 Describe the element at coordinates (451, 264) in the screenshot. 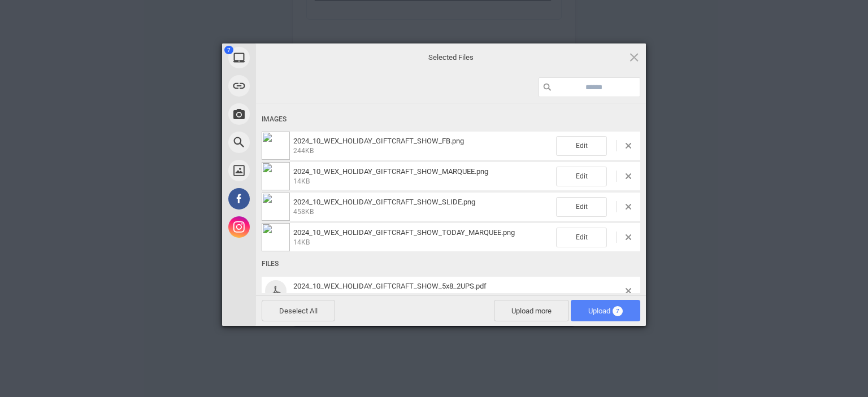

I see `div: Files` at that location.